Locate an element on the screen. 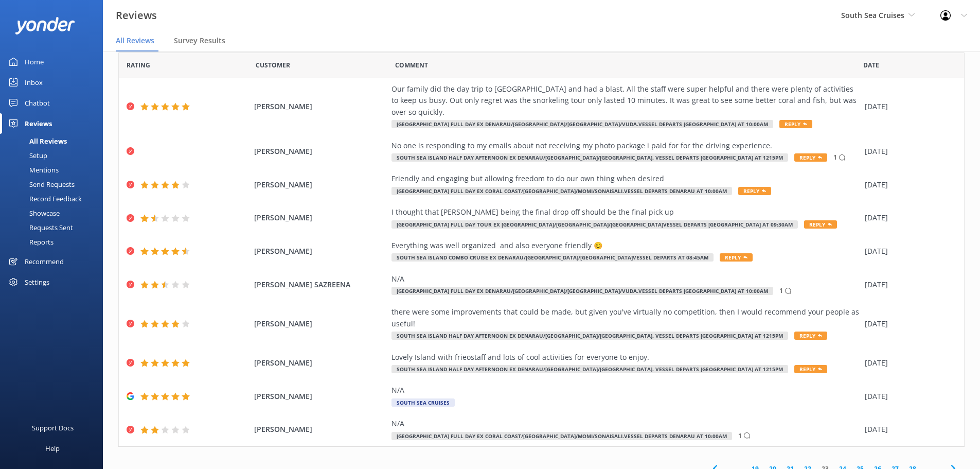  div: All Reviews is located at coordinates (37, 141).